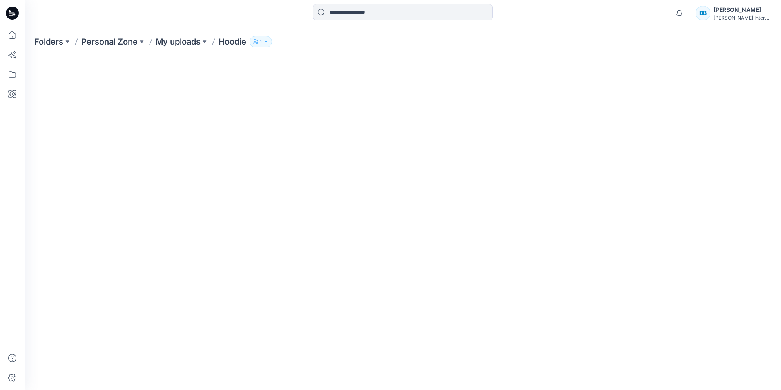 The image size is (781, 390). What do you see at coordinates (49, 42) in the screenshot?
I see `a: Folders` at bounding box center [49, 42].